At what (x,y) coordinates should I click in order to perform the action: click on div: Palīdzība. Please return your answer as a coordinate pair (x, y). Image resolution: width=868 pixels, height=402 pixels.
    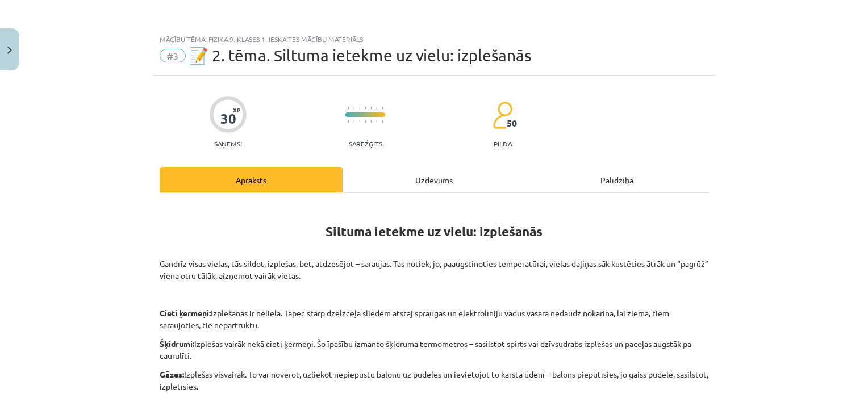
    Looking at the image, I should click on (617, 179).